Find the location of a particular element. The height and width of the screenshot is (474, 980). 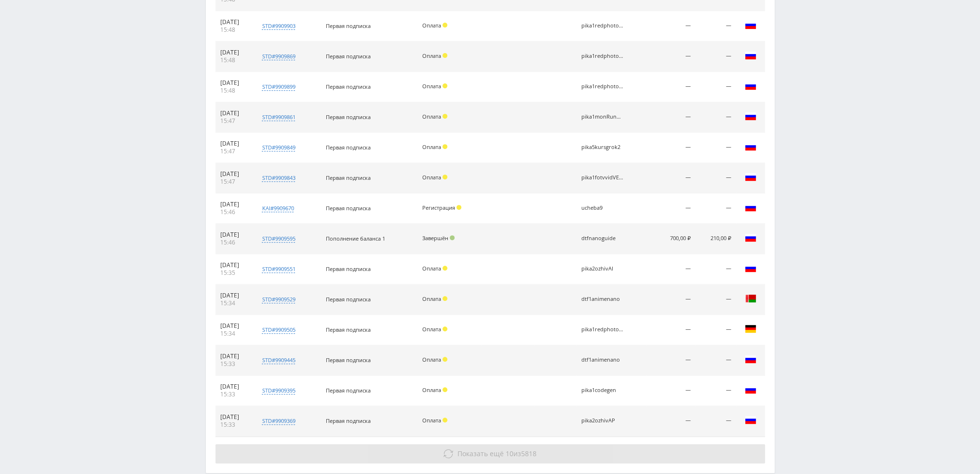

span: Завершён is located at coordinates (435, 237).